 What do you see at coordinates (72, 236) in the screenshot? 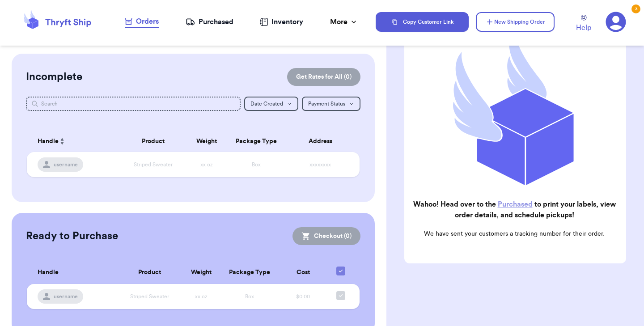
I see `h2: Ready to Purchase` at bounding box center [72, 236].